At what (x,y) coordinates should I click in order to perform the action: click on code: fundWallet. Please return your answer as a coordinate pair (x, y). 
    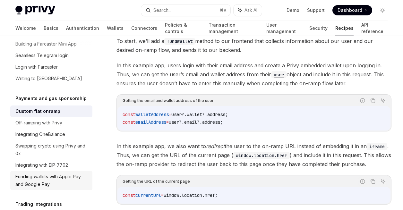
    Looking at the image, I should click on (179, 41).